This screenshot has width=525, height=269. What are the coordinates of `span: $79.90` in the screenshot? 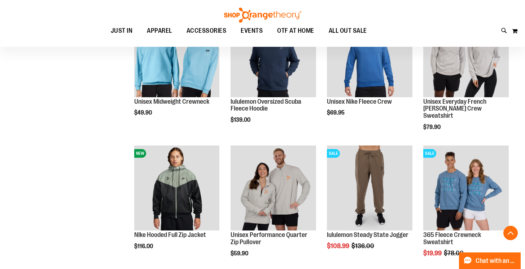 It's located at (432, 127).